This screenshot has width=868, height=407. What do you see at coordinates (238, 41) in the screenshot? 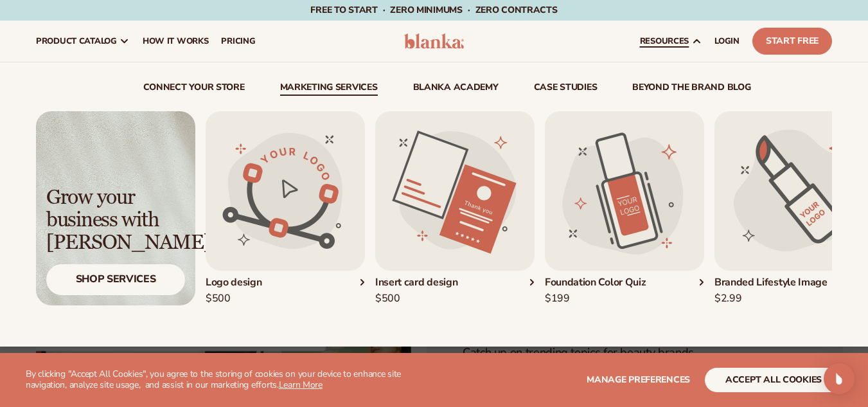
I see `a: pricing` at bounding box center [238, 41].